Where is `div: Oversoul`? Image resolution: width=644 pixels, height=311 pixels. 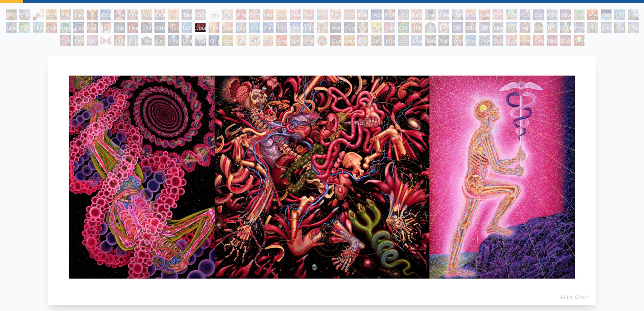 div: Oversoul is located at coordinates (525, 41).